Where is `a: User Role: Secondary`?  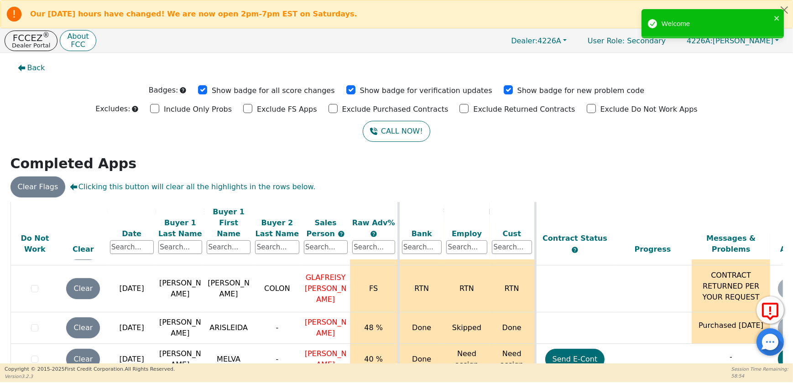 a: User Role: Secondary is located at coordinates (626, 41).